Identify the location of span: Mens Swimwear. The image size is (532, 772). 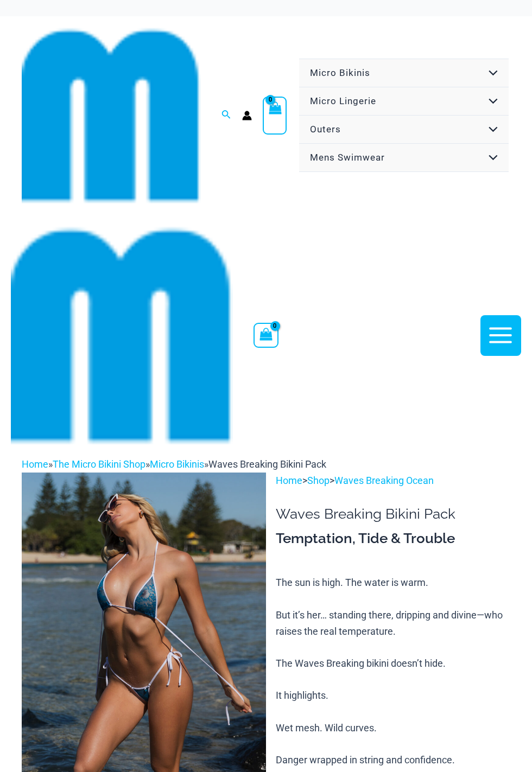
(347, 158).